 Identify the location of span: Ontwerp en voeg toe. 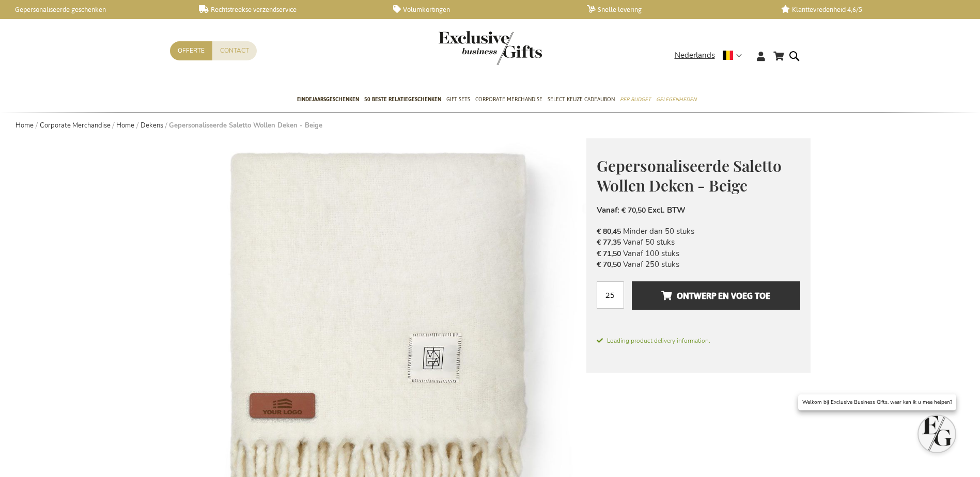
(716, 296).